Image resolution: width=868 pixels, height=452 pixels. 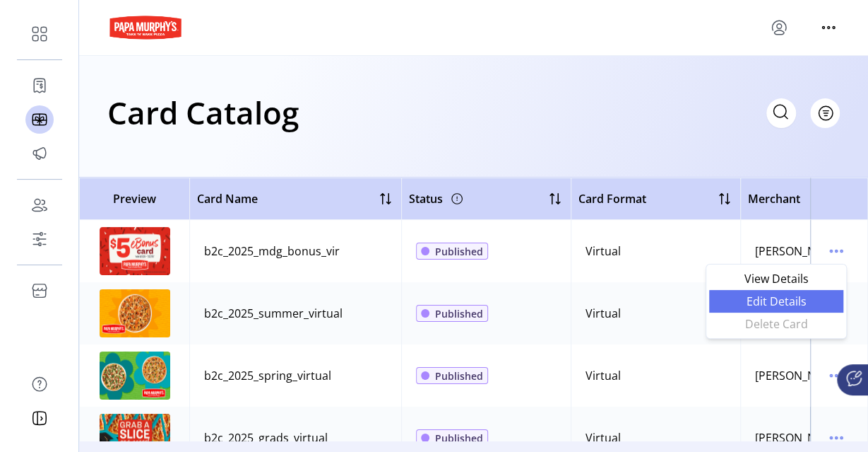 I want to click on div: Status, so click(x=437, y=199).